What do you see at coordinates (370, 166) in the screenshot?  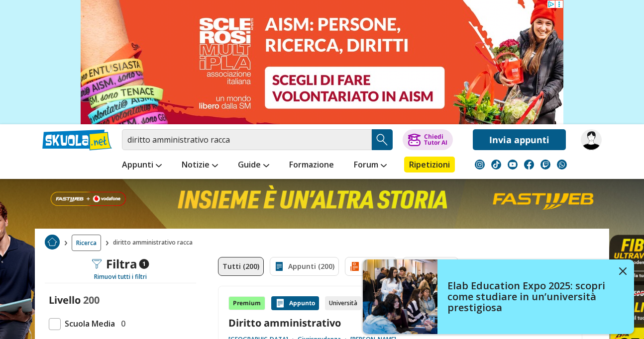 I see `a: Forum` at bounding box center [370, 166].